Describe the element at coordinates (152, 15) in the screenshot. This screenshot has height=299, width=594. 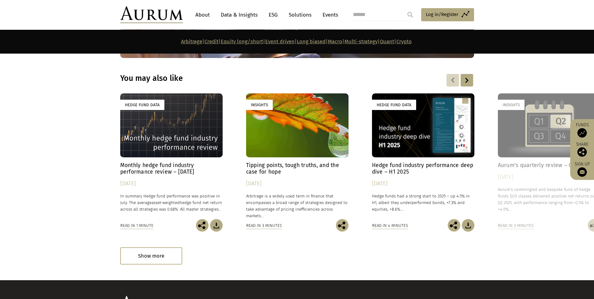
I see `img: Aurum` at that location.